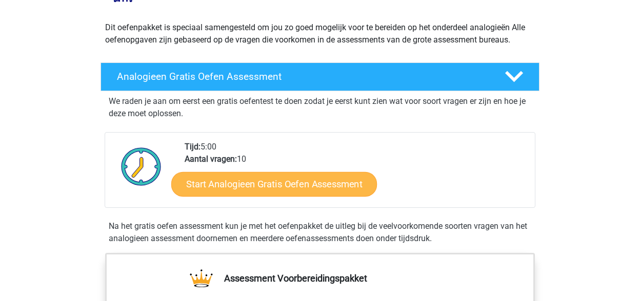 This screenshot has height=301, width=640. What do you see at coordinates (320, 34) in the screenshot?
I see `p: Dit oefenpakket is speciaal samengesteld om jou zo goed mogelijk voor te bereiden op het onderdee...` at bounding box center [320, 34].